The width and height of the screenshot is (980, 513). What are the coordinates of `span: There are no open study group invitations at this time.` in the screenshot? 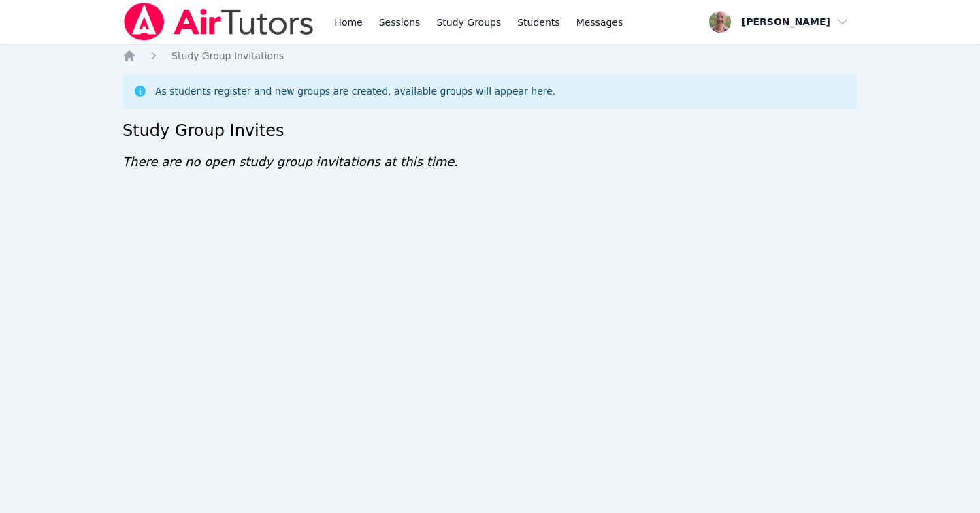 It's located at (290, 161).